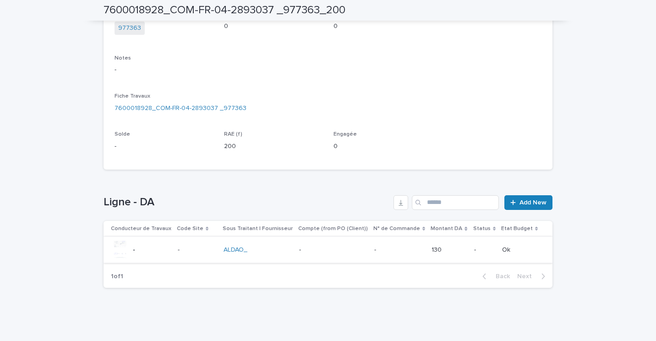 This screenshot has height=341, width=656. What do you see at coordinates (122, 134) in the screenshot?
I see `span: Solde` at bounding box center [122, 134].